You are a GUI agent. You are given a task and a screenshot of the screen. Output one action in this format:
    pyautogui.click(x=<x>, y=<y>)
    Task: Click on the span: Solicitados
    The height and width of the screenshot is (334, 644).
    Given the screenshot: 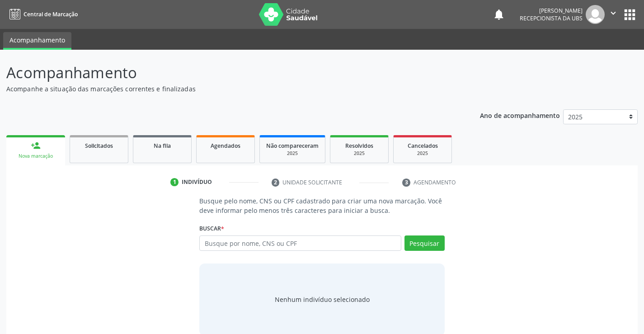 What is the action you would take?
    pyautogui.click(x=99, y=145)
    